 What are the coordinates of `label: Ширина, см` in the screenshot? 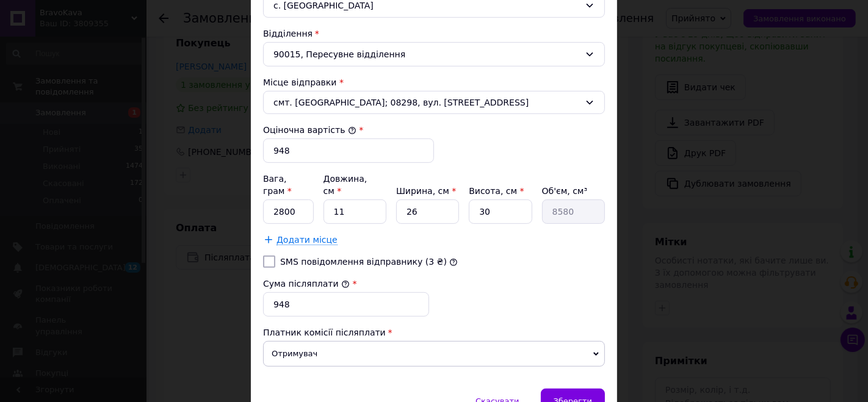 It's located at (426, 191).